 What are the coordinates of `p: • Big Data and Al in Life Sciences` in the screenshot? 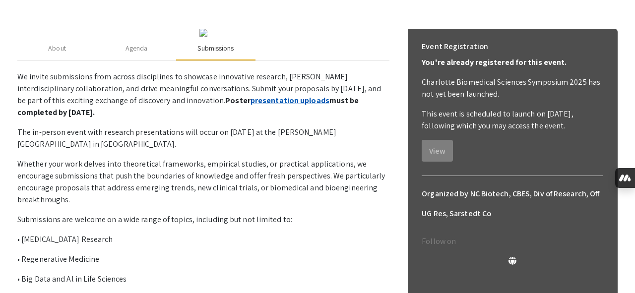 It's located at (204, 279).